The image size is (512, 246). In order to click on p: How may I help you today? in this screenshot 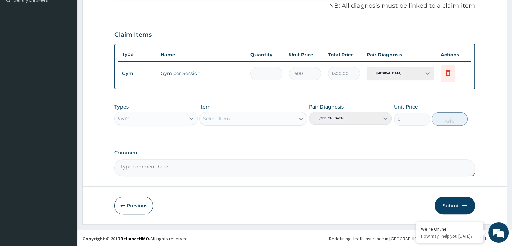, I will do `click(450, 236)`.